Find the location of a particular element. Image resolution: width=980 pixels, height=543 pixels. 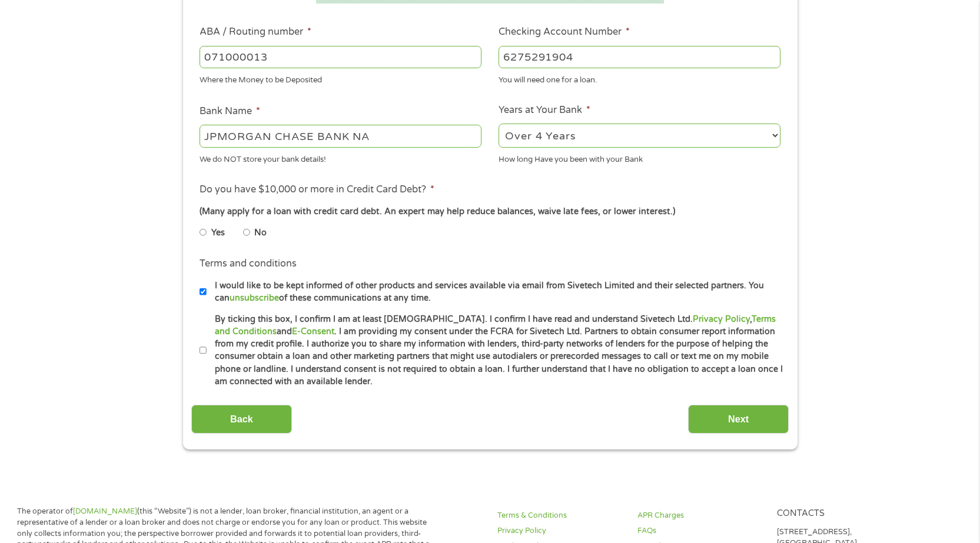

input: 263177916 is located at coordinates (340, 57).